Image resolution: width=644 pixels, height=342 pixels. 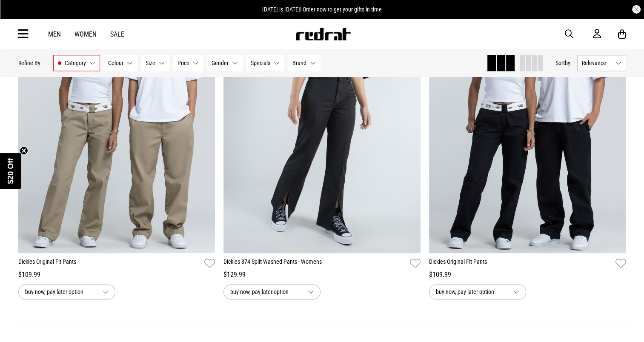 What do you see at coordinates (117, 34) in the screenshot?
I see `a: Sale` at bounding box center [117, 34].